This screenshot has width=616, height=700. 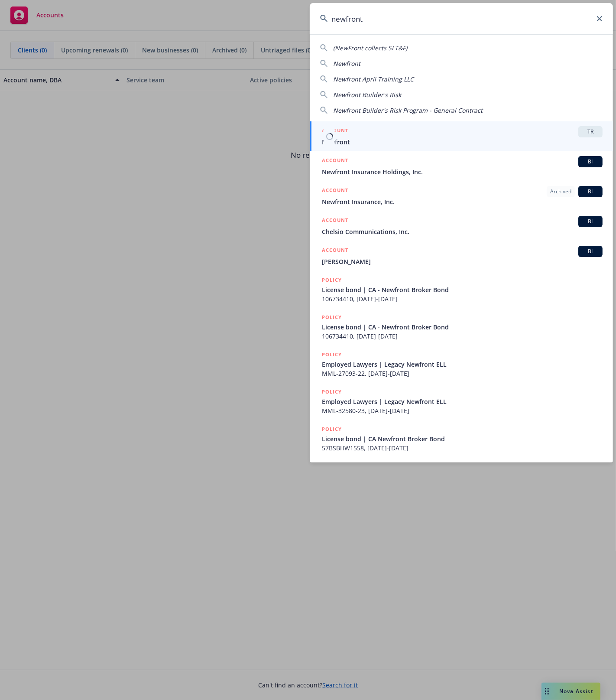 I want to click on span: Newfront April Training LLC, so click(x=373, y=79).